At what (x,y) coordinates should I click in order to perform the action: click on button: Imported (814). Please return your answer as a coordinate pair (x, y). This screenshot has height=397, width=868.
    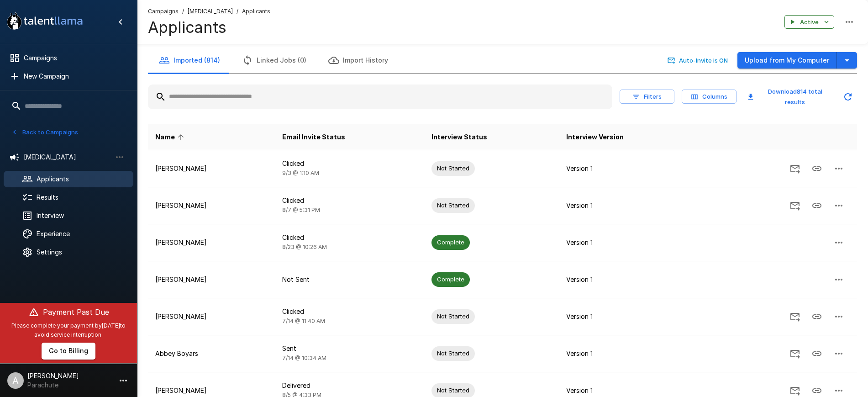
    Looking at the image, I should click on (190, 60).